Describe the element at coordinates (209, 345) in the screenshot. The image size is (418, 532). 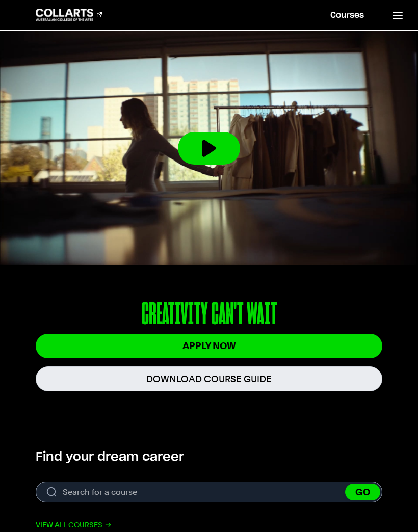
I see `a: Apply Now` at that location.